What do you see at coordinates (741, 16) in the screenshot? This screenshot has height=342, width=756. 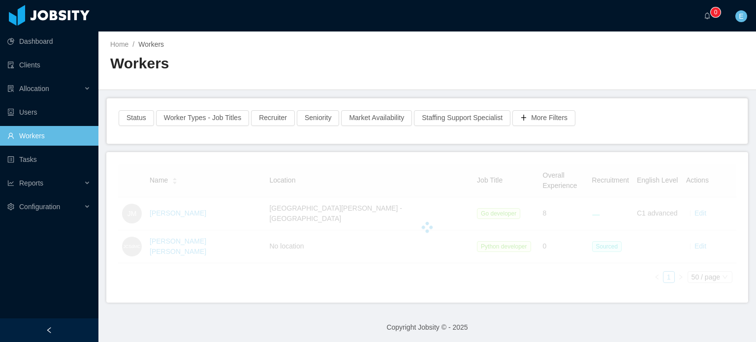 I see `span: E` at bounding box center [741, 16].